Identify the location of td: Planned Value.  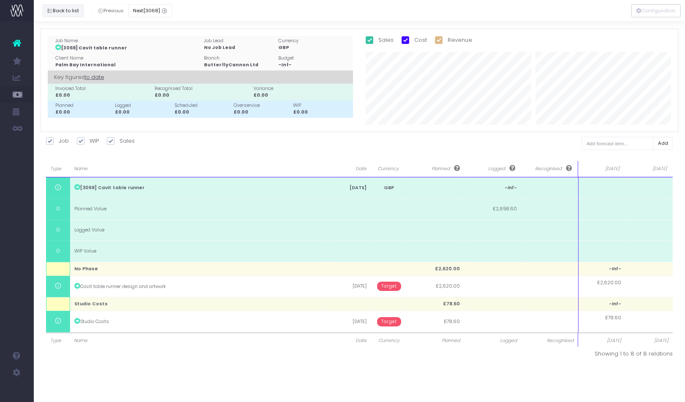
(199, 209).